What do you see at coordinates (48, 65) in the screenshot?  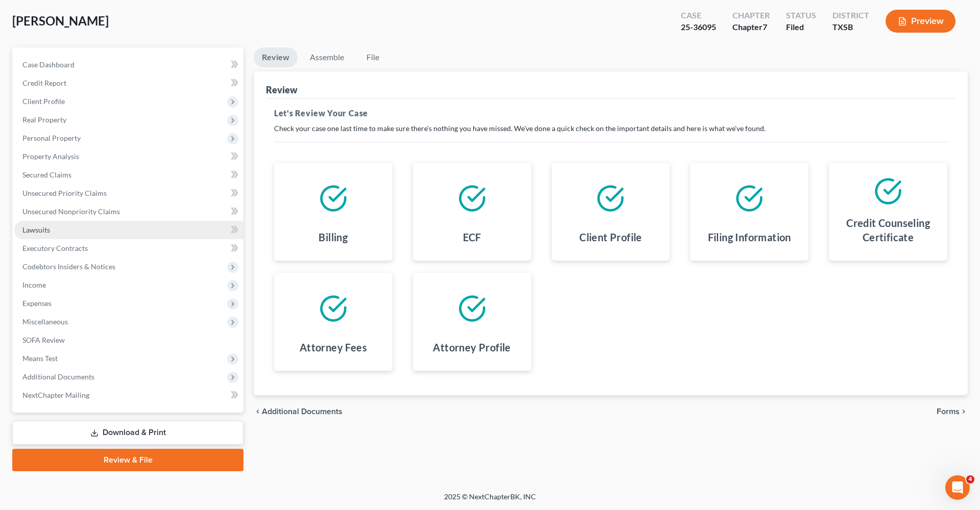 I see `span: Case Dashboard` at bounding box center [48, 65].